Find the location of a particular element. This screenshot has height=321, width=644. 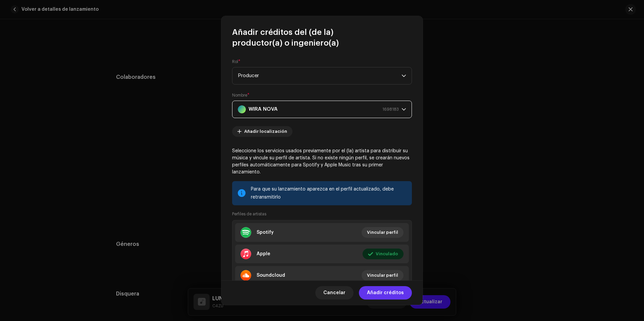

button: Añadir localización is located at coordinates (262, 132).